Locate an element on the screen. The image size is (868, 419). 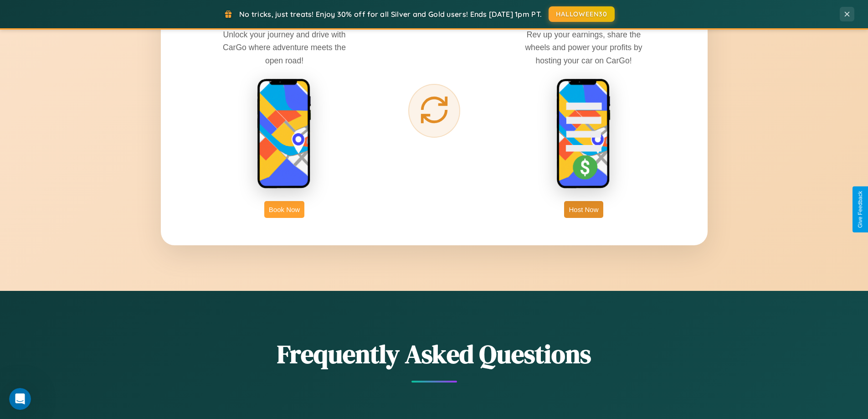
button: HALLOWEEN30 is located at coordinates (582, 14).